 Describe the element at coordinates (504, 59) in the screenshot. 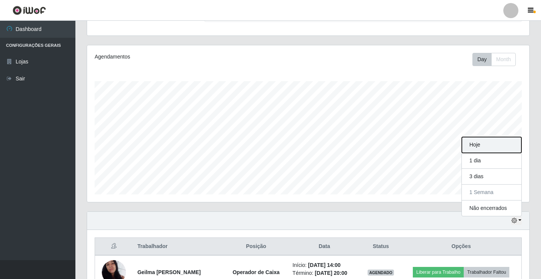

I see `button: Month` at that location.